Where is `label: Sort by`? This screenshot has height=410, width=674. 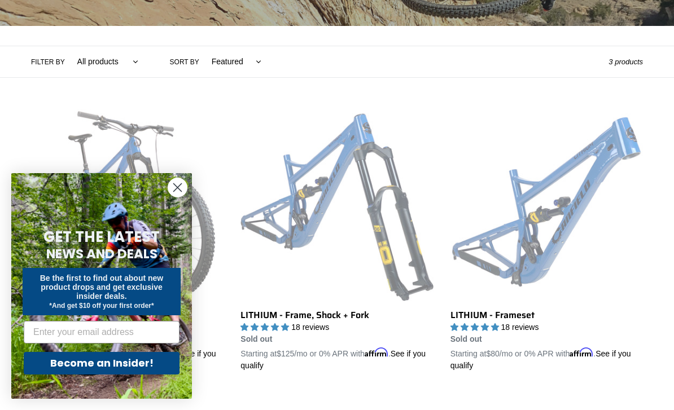
label: Sort by is located at coordinates (185, 62).